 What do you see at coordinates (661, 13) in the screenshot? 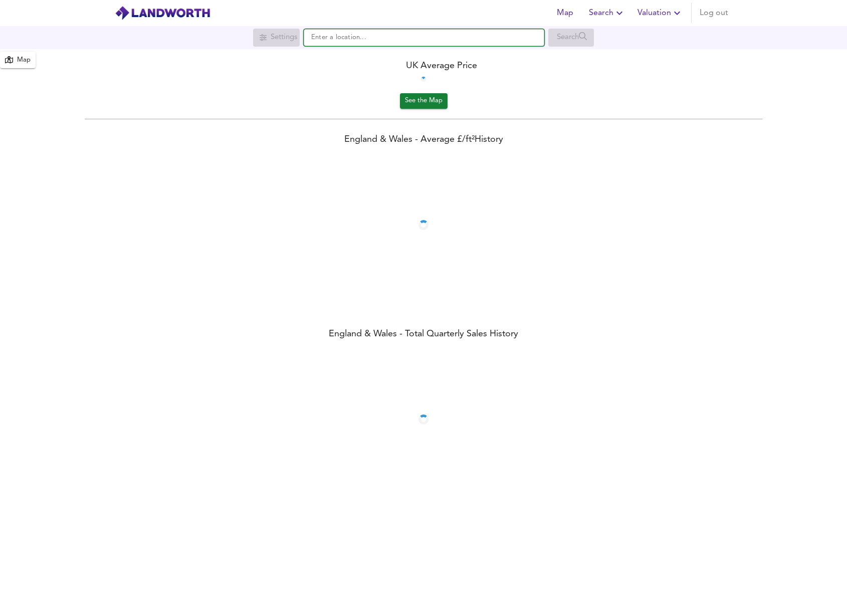
I see `span: Valuation` at bounding box center [661, 13].